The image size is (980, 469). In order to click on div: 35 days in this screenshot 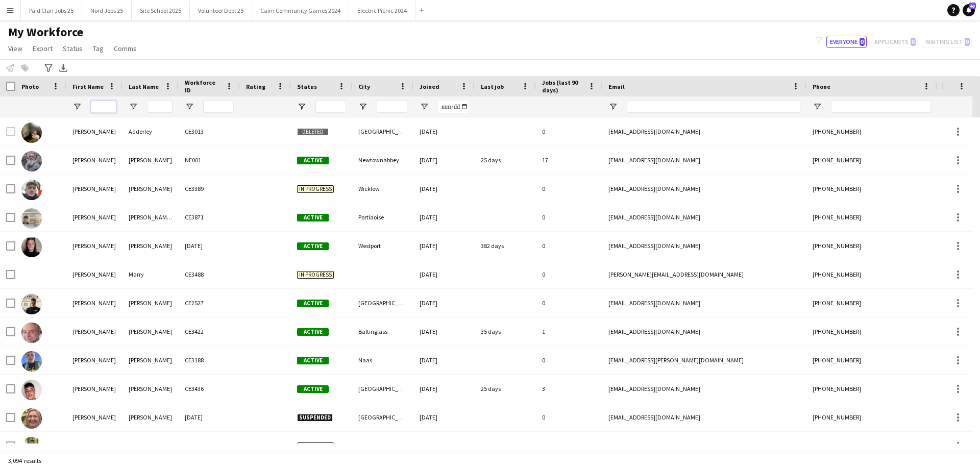, I will do `click(505, 331)`.